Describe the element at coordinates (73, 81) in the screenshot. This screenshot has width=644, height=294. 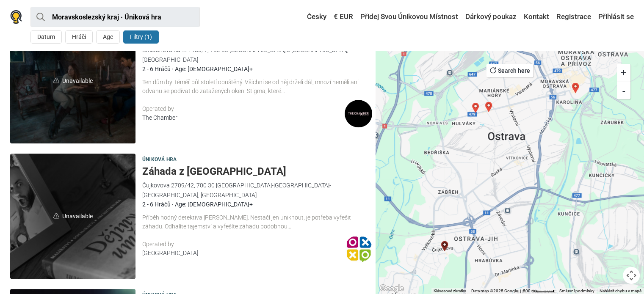
I see `a: unavailableUnavailable Dům Duchů` at that location.